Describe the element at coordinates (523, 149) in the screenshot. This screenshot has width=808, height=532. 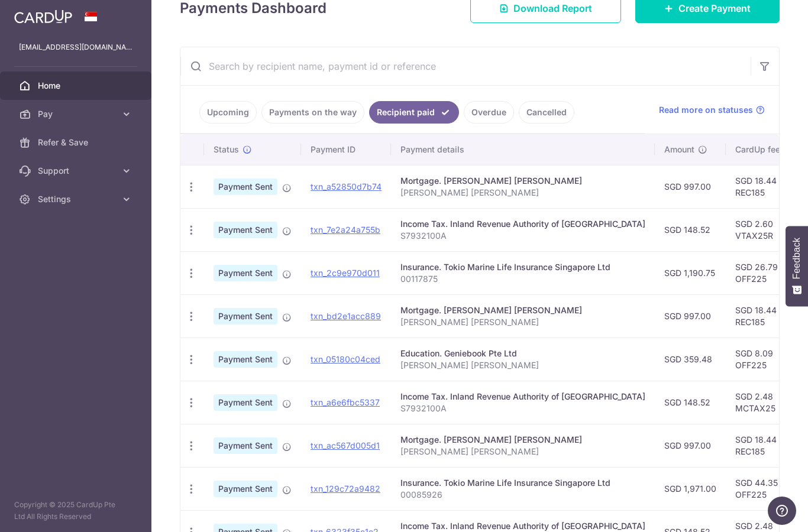
I see `th: Payment details` at that location.